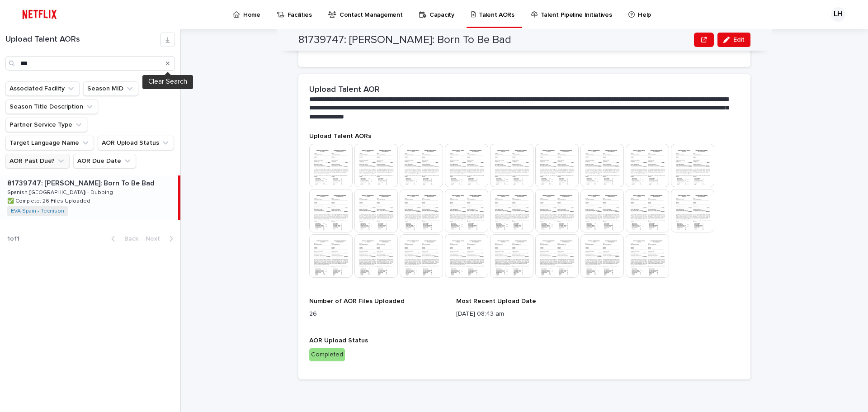 This screenshot has width=868, height=412. Describe the element at coordinates (38, 161) in the screenshot. I see `button: AOR Past Due?` at that location.